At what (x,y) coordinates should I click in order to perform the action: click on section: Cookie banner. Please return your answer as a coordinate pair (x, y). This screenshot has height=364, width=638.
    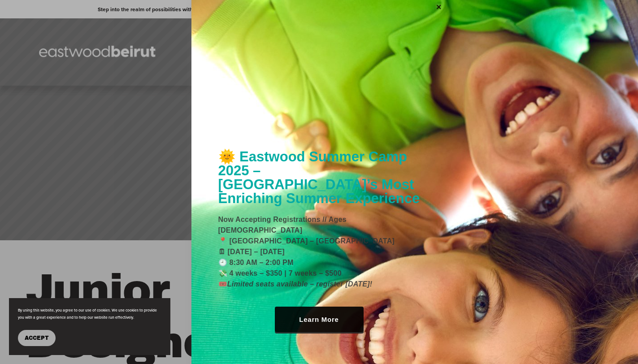
    Looking at the image, I should click on (89, 326).